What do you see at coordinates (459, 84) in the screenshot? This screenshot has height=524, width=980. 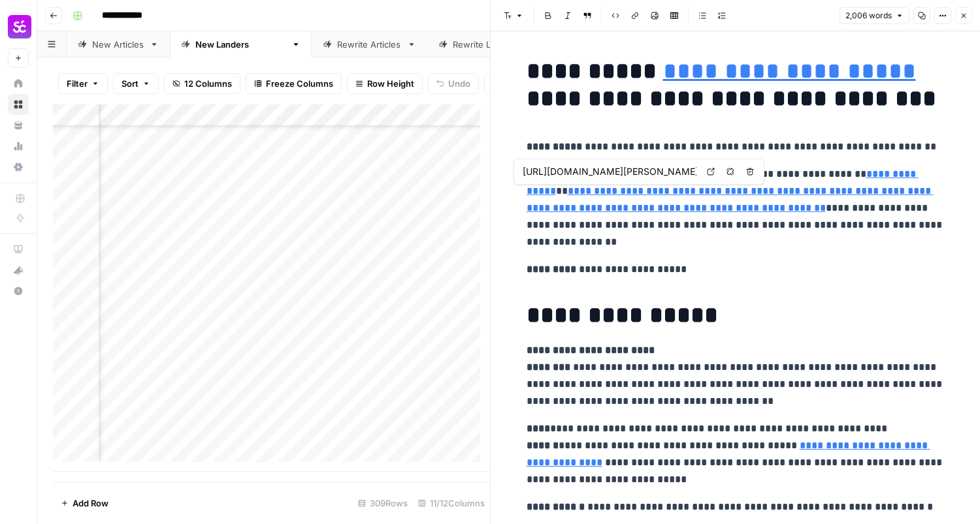 I see `span: Undo` at bounding box center [459, 84].